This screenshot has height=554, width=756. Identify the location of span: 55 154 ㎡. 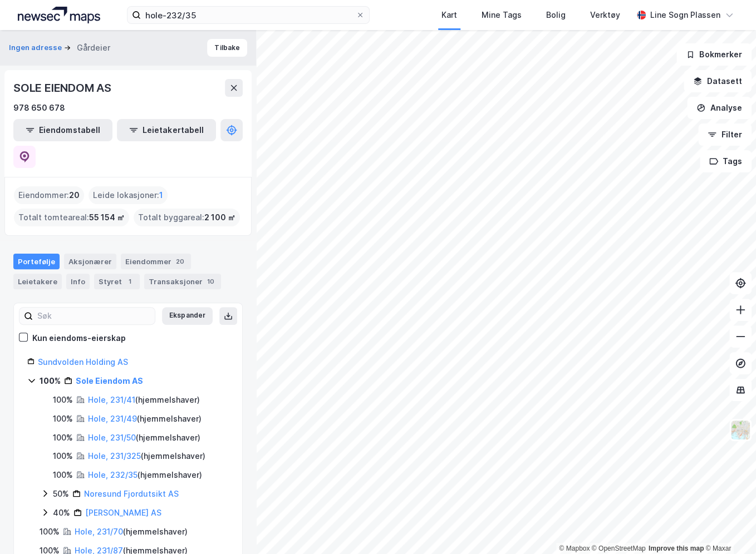
(107, 217).